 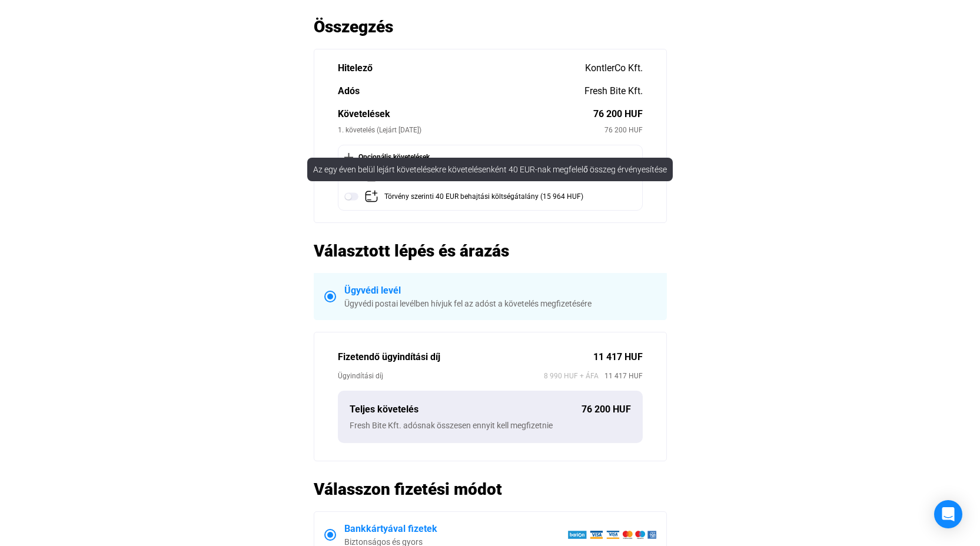 What do you see at coordinates (614, 91) in the screenshot?
I see `div: Fresh Bite Kft.` at bounding box center [614, 91].